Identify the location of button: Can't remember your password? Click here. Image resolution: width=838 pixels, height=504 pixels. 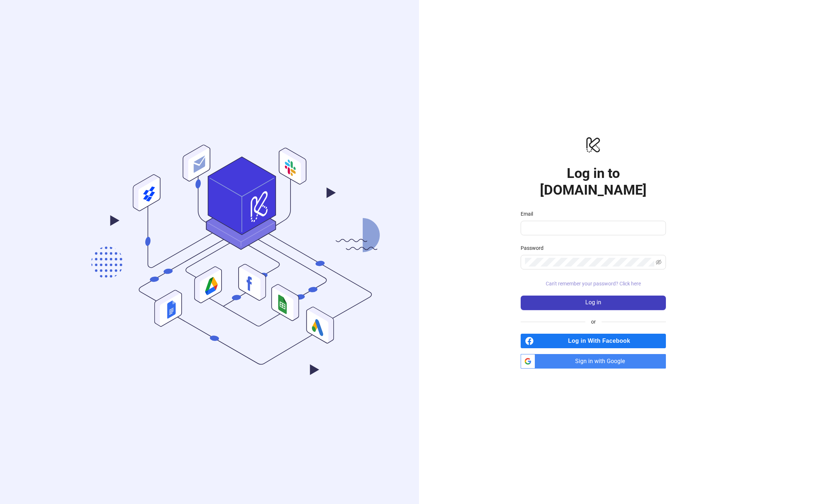
(594, 284).